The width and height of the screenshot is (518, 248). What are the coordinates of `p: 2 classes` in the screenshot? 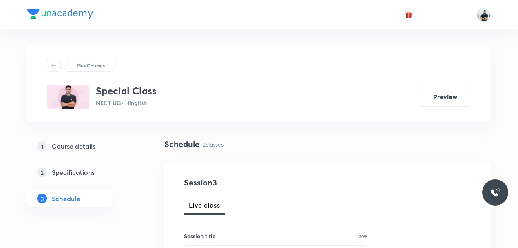 It's located at (213, 144).